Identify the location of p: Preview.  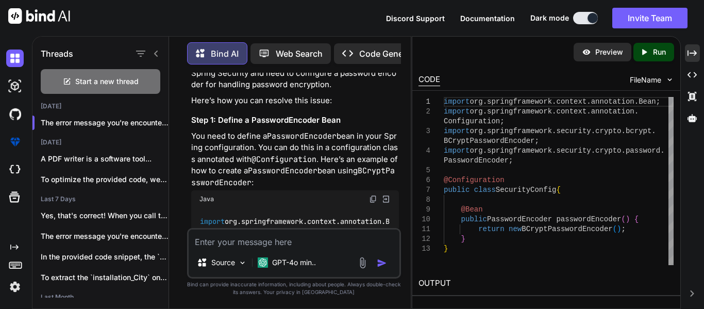
(609, 52).